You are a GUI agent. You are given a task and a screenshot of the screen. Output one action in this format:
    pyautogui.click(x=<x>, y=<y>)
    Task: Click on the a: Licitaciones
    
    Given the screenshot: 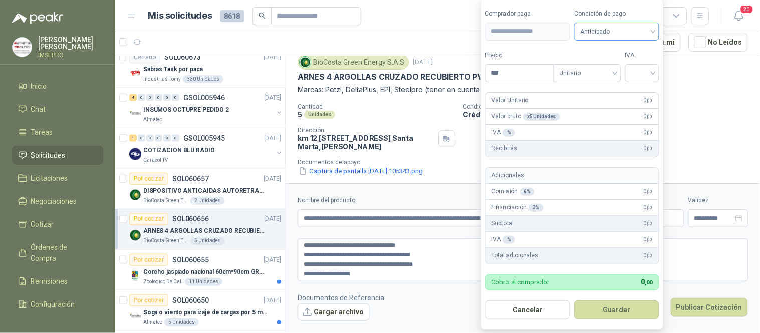 What is the action you would take?
    pyautogui.click(x=58, y=178)
    